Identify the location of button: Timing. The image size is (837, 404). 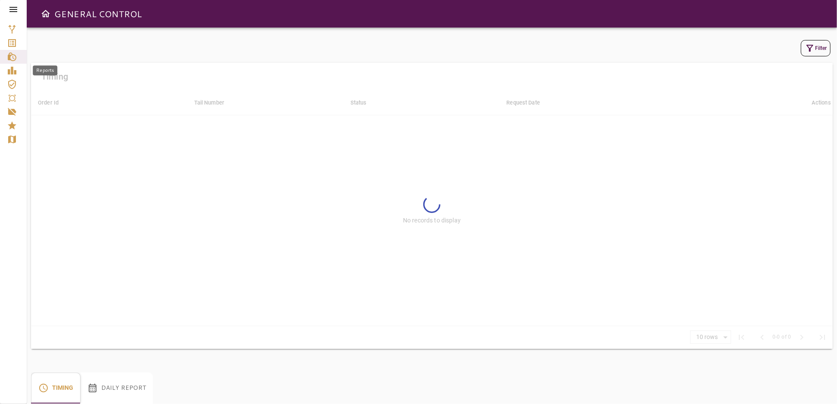
(56, 389).